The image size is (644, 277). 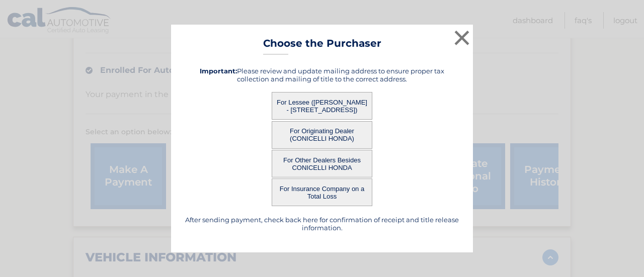 What do you see at coordinates (322, 135) in the screenshot?
I see `button: For Originating Dealer (CONICELLI HONDA)` at bounding box center [322, 135].